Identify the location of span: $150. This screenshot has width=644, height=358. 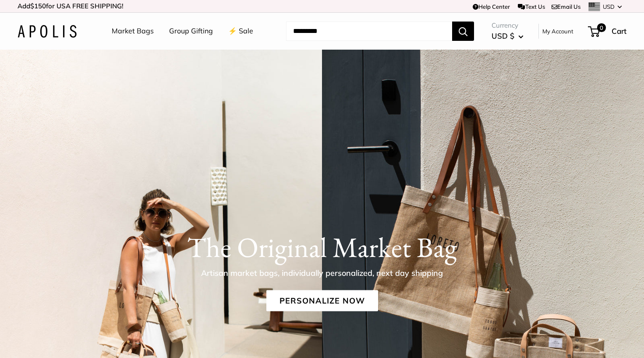
(38, 6).